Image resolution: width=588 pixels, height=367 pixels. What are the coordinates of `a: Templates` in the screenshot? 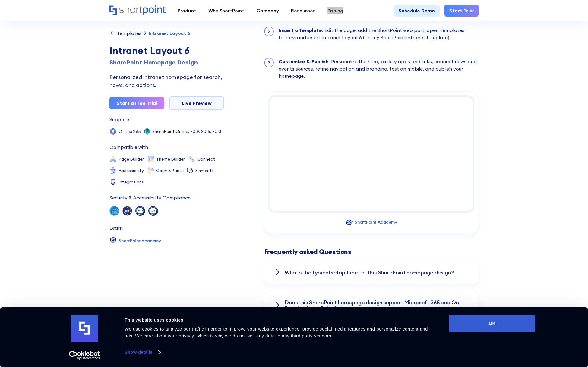 It's located at (125, 33).